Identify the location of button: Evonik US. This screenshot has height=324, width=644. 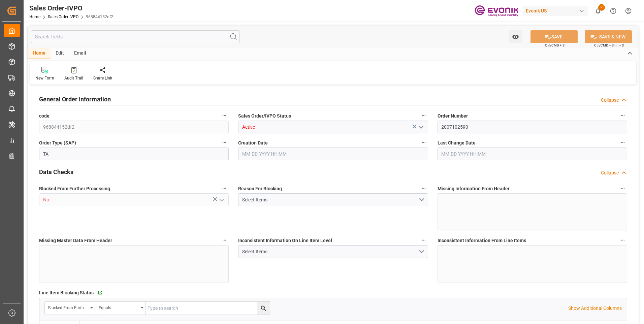
(557, 10).